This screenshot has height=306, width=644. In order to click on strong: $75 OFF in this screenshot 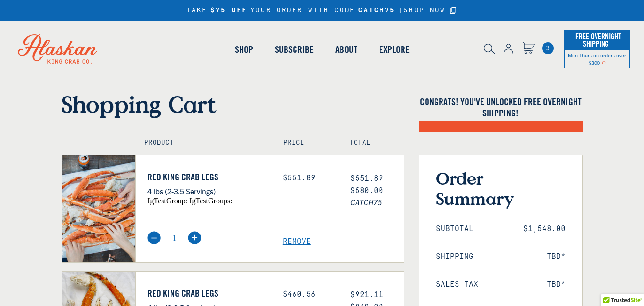, I will do `click(229, 10)`.